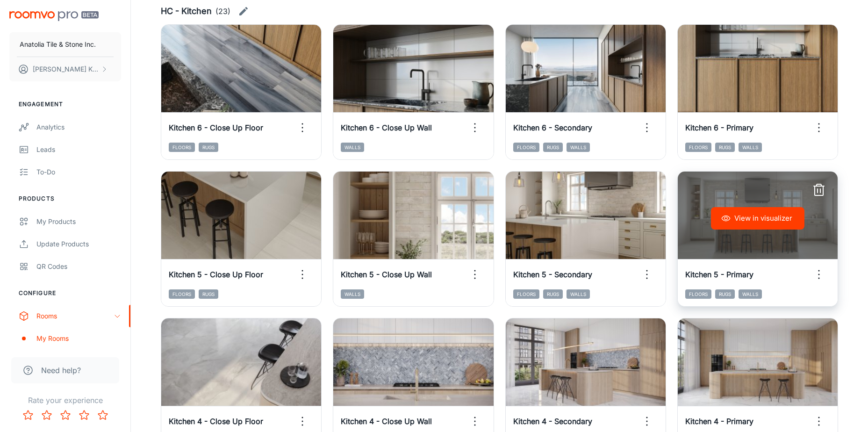 This screenshot has width=868, height=432. I want to click on button: Rate 2 star, so click(46, 415).